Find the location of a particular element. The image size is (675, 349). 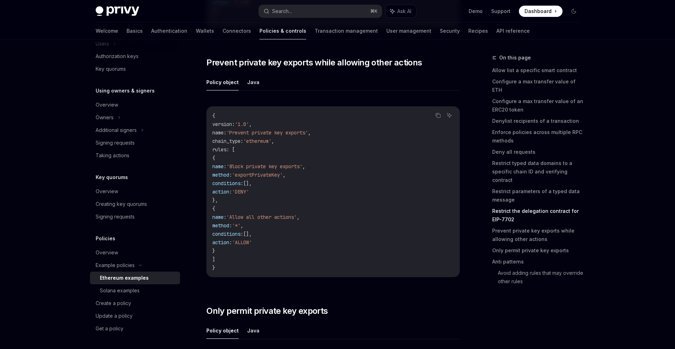

a: Configure a max transfer value of an ERC20 token is located at coordinates (539, 106).